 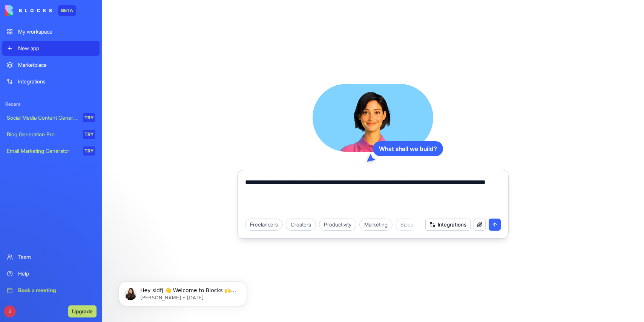 What do you see at coordinates (448, 225) in the screenshot?
I see `button: Integrations` at bounding box center [448, 225].